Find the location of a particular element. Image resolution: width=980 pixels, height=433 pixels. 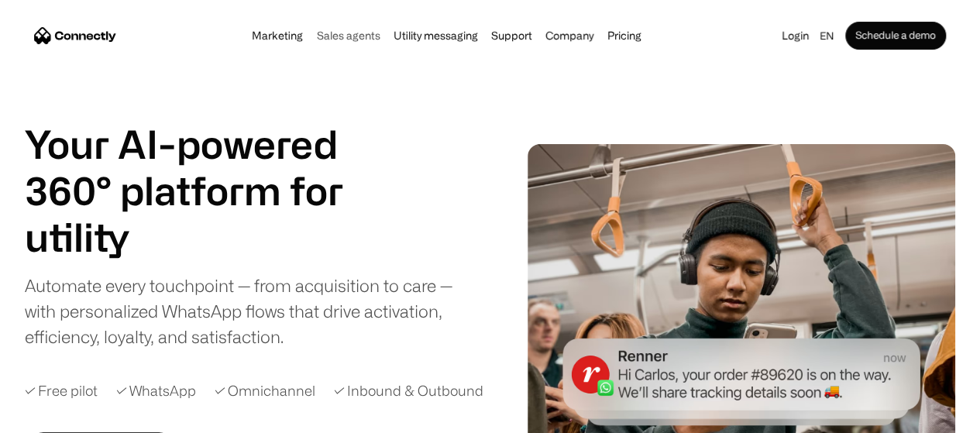

a: Utility messaging is located at coordinates (435, 35).